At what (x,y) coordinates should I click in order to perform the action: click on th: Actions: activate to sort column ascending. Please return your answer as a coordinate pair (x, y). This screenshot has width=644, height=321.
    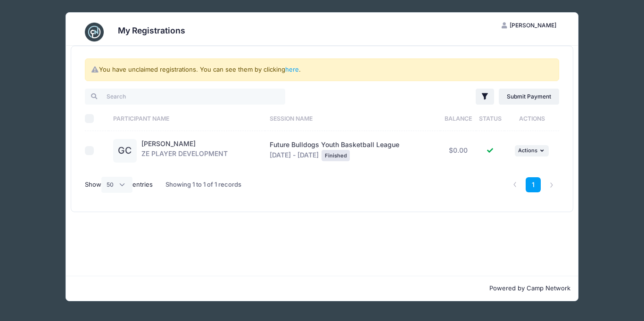
    Looking at the image, I should click on (532, 118).